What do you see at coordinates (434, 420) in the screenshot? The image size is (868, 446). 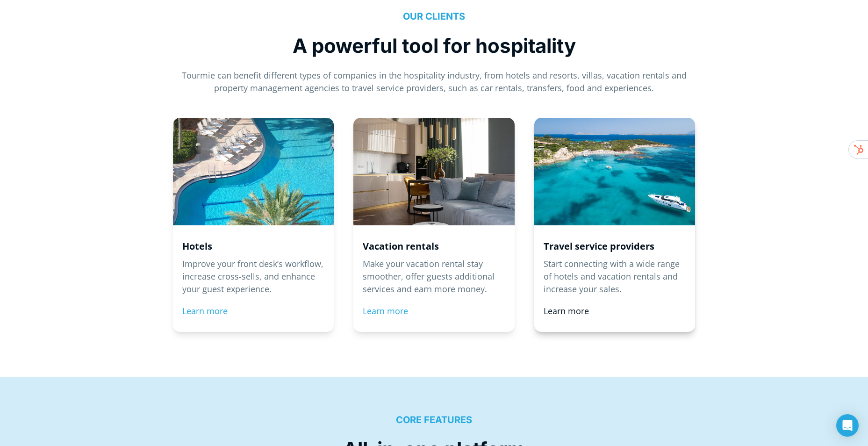 I see `h5: CORE FEATURES` at bounding box center [434, 420].